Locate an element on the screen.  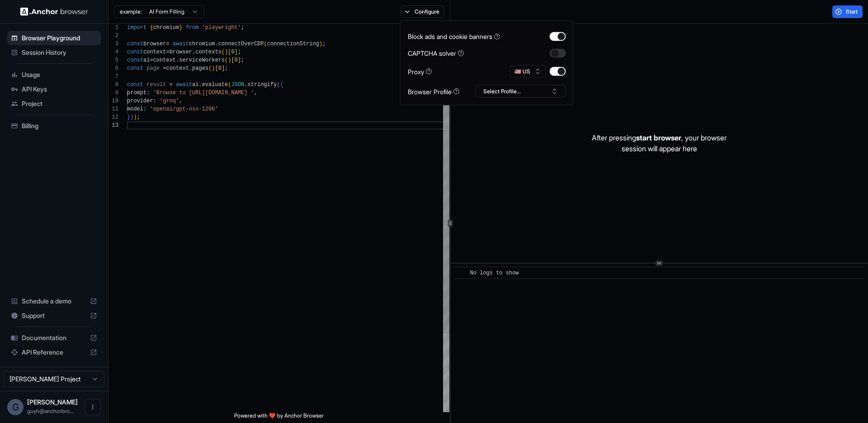
div: Usage is located at coordinates (54, 75).